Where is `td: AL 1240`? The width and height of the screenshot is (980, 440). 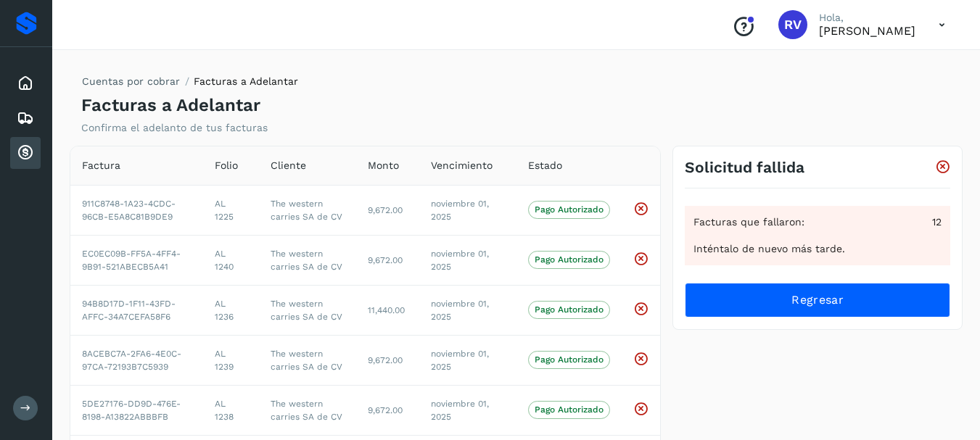
td: AL 1240 is located at coordinates (230, 260).